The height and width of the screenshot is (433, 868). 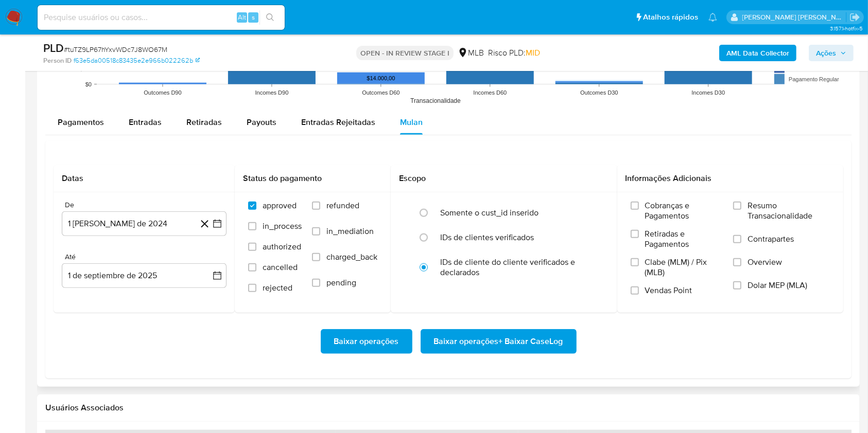 I want to click on button: AML Data Collector, so click(x=758, y=53).